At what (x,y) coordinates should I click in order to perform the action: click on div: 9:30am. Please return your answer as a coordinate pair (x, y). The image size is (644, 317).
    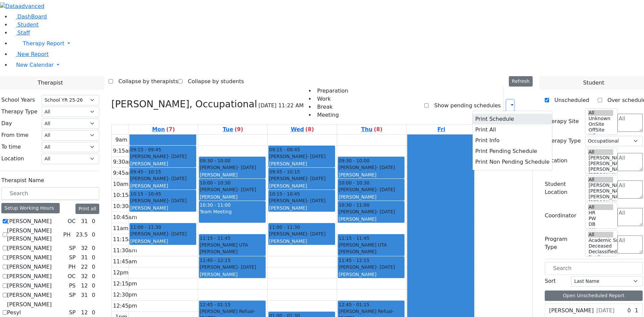
    Looking at the image, I should click on (123, 162).